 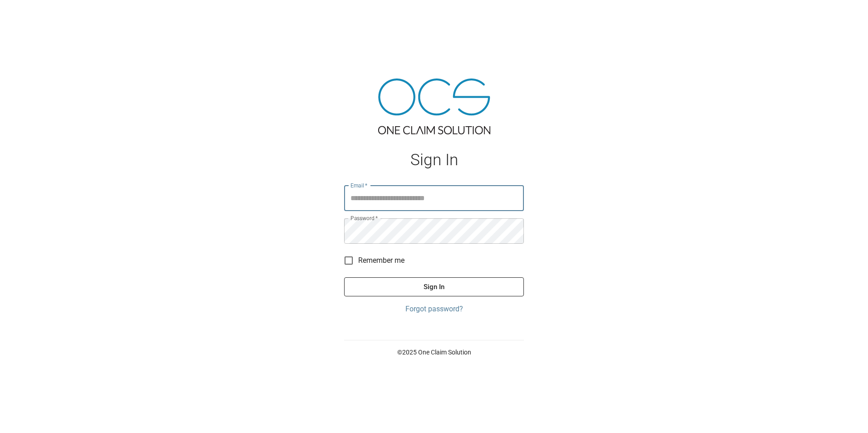 What do you see at coordinates (434, 160) in the screenshot?
I see `h1: Sign In` at bounding box center [434, 160].